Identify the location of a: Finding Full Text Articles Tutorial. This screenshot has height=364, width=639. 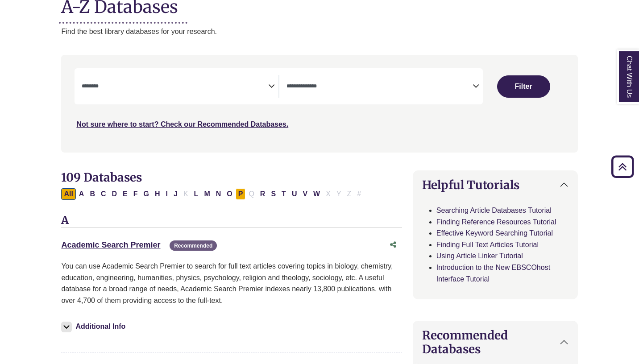
(487, 244).